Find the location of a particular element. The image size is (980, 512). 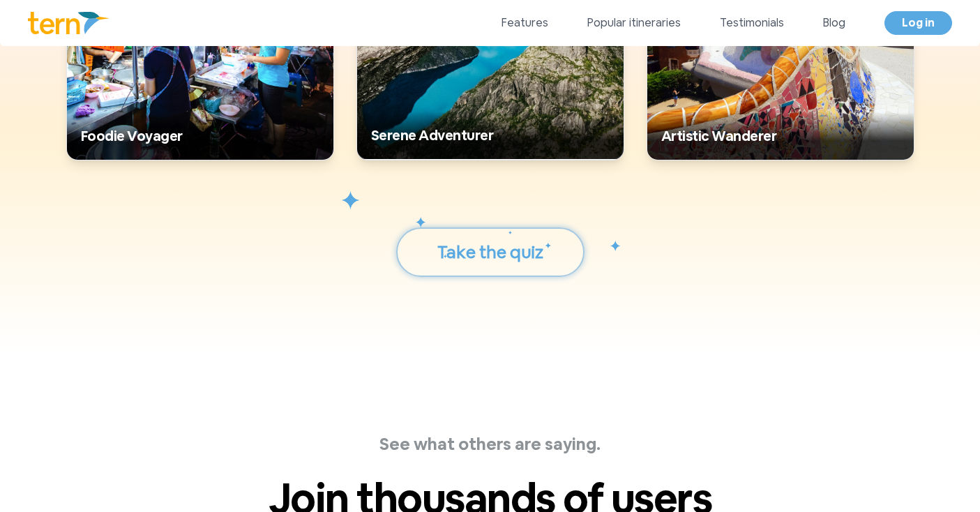

h5: Foodie Voyager is located at coordinates (200, 136).